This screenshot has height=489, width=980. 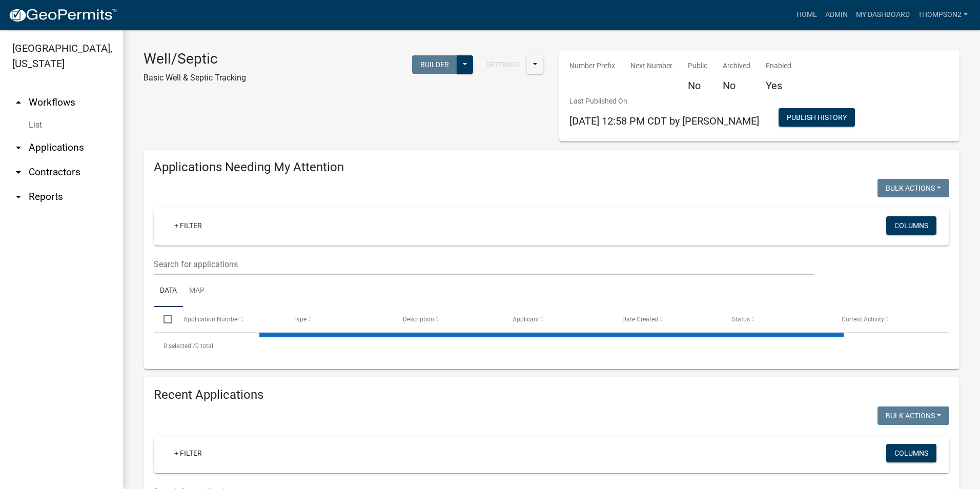 I want to click on datatable-header-cell: Applicant, so click(x=557, y=319).